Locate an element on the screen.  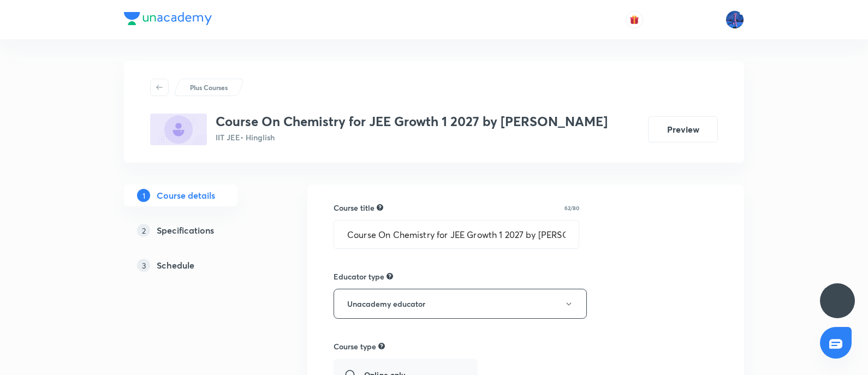
button: Preview is located at coordinates (683, 129).